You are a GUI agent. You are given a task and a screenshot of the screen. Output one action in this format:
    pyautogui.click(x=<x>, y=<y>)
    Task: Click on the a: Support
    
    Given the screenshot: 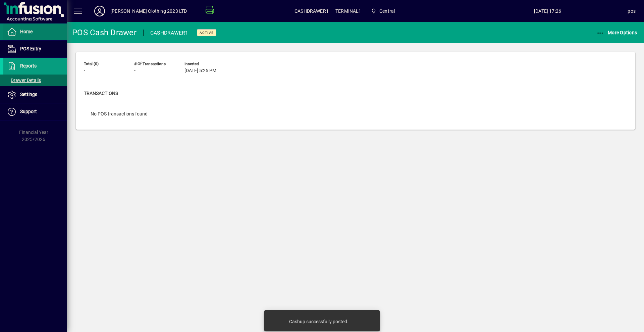 What is the action you would take?
    pyautogui.click(x=35, y=112)
    